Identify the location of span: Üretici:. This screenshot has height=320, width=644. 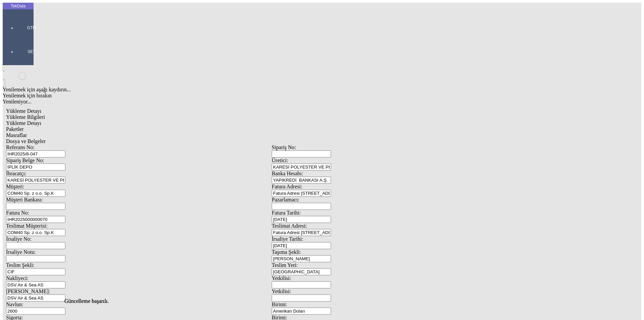
(280, 160).